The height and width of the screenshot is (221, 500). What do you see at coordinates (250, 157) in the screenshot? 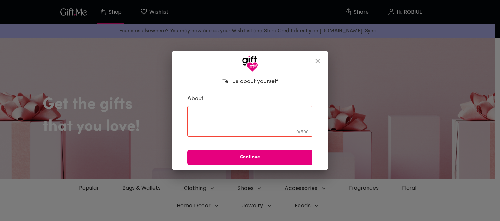
I see `button: Continue` at bounding box center [250, 157].